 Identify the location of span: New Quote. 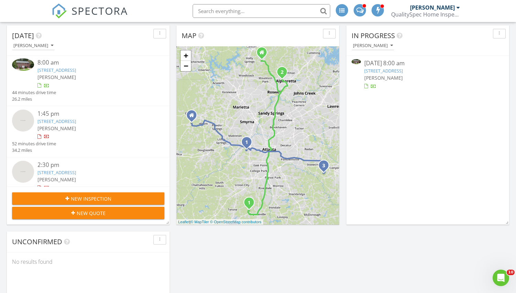
(91, 213).